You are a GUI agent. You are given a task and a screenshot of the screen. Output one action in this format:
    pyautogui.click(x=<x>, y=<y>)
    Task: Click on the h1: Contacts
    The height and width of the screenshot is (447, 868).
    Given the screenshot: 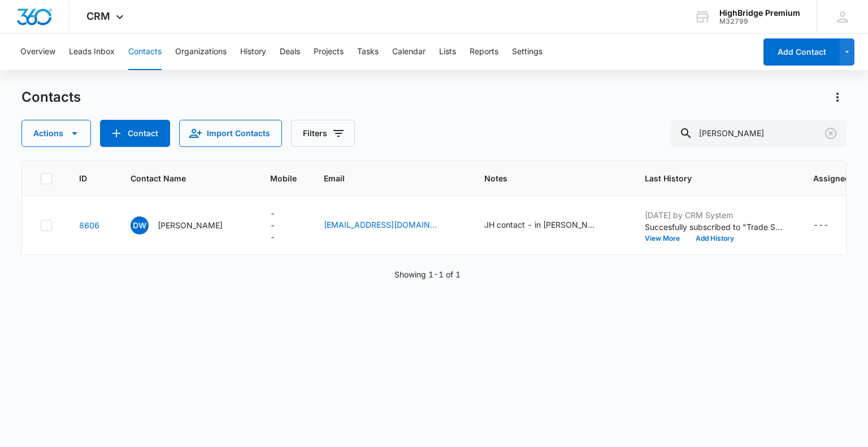 What is the action you would take?
    pyautogui.click(x=51, y=97)
    